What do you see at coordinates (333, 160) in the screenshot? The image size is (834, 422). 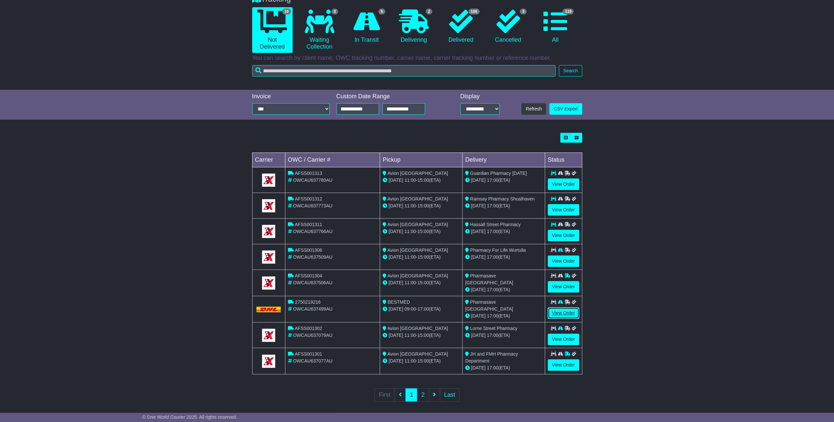 I see `td: OWC / Carrier #` at bounding box center [333, 160].